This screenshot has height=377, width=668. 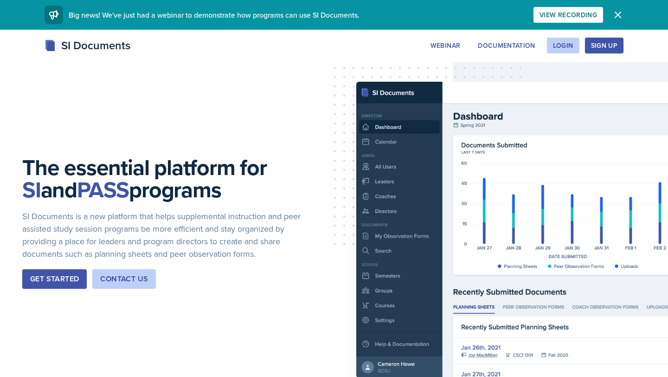 What do you see at coordinates (563, 45) in the screenshot?
I see `div: Login` at bounding box center [563, 45].